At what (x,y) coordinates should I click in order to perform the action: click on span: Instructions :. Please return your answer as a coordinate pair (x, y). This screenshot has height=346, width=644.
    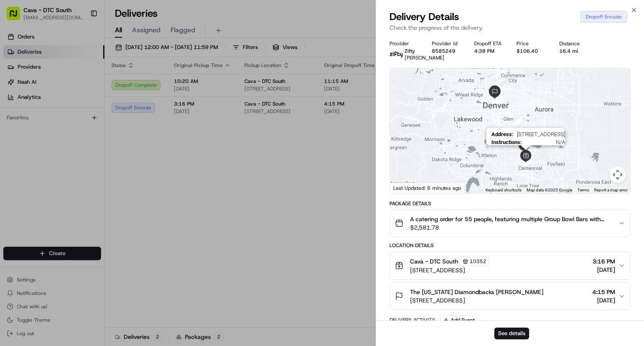
    Looking at the image, I should click on (507, 142).